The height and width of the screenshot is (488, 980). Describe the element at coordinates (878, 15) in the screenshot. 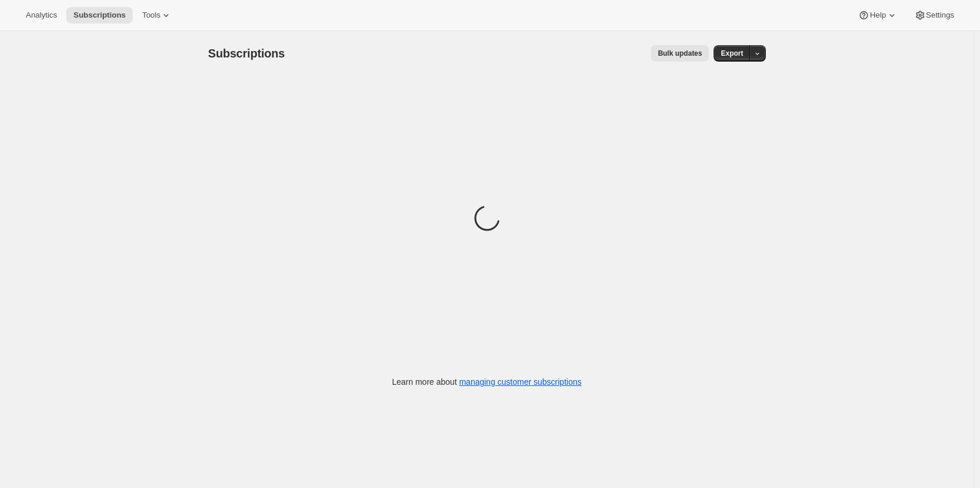

I see `span: Help` at that location.